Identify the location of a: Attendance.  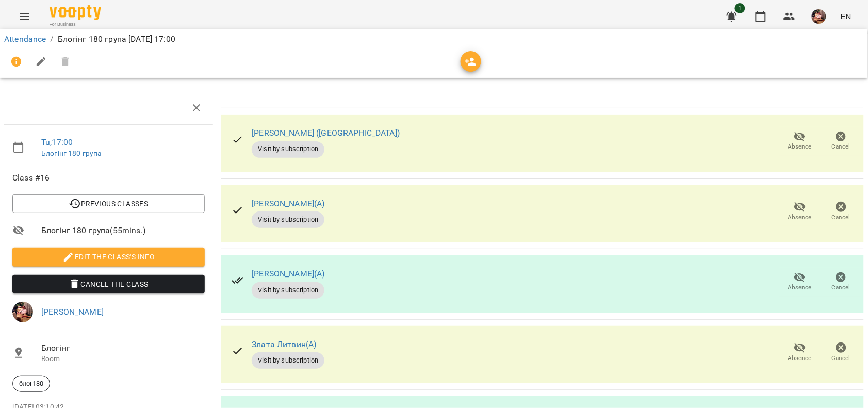
(25, 39).